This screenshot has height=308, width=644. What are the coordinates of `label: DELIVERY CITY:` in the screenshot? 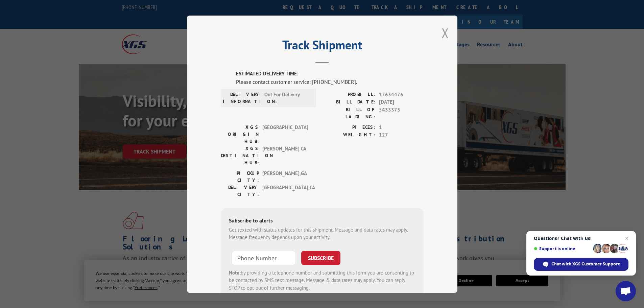 It's located at (239, 190).